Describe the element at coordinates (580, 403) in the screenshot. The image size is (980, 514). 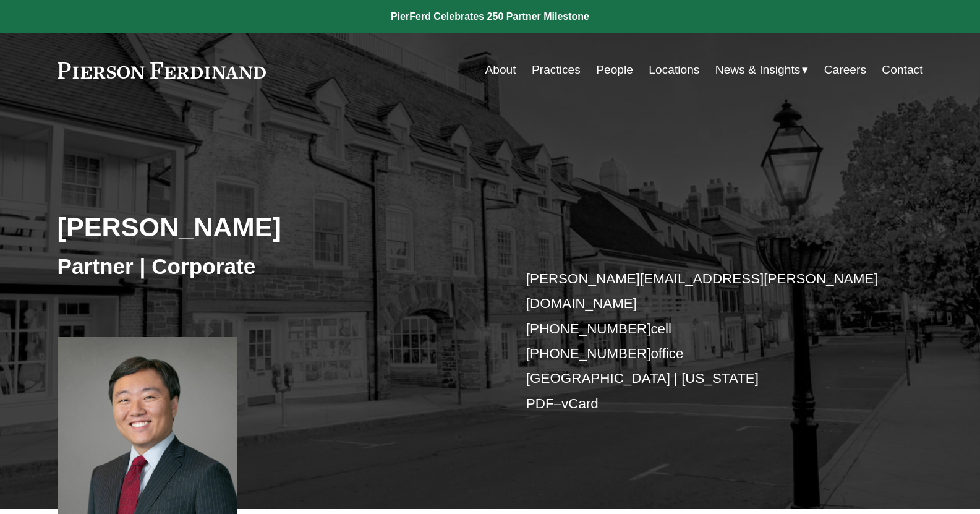
I see `a: vCard` at that location.